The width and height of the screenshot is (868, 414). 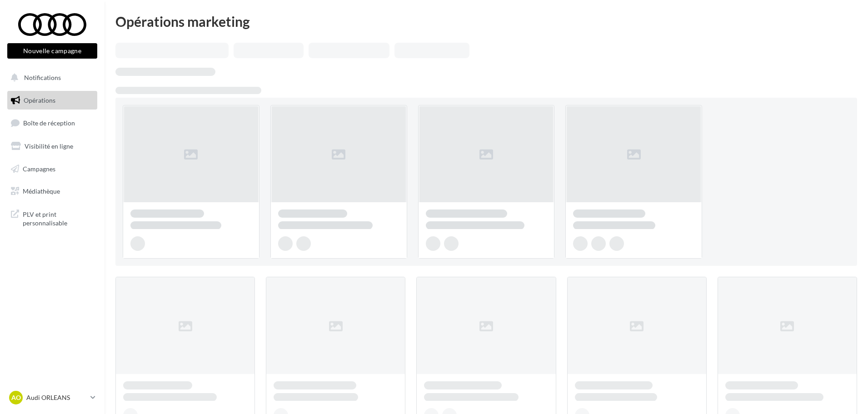 I want to click on span: Campagnes, so click(x=39, y=168).